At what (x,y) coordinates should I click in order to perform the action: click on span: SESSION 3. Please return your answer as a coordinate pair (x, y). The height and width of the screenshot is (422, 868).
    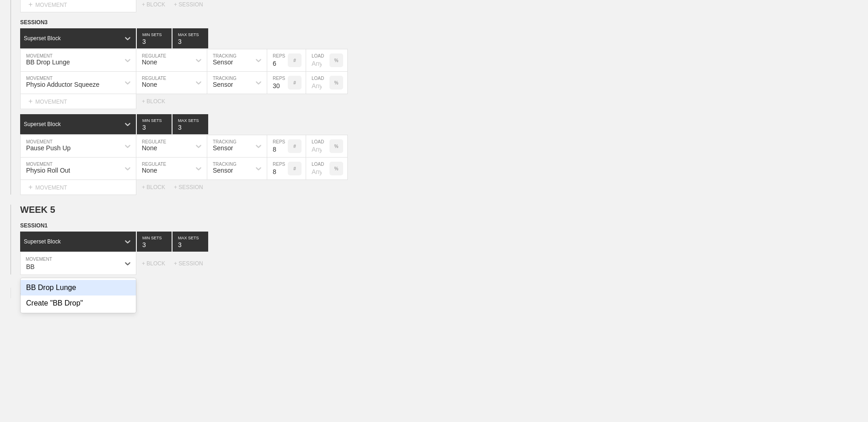
    Looking at the image, I should click on (34, 23).